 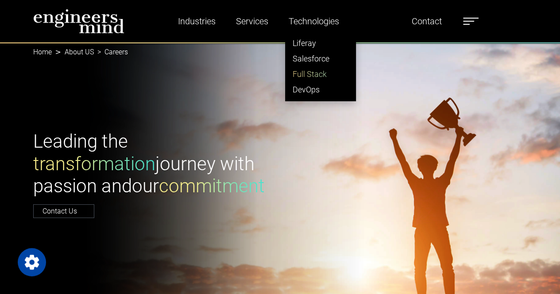 I want to click on a: Contact Us, so click(x=64, y=211).